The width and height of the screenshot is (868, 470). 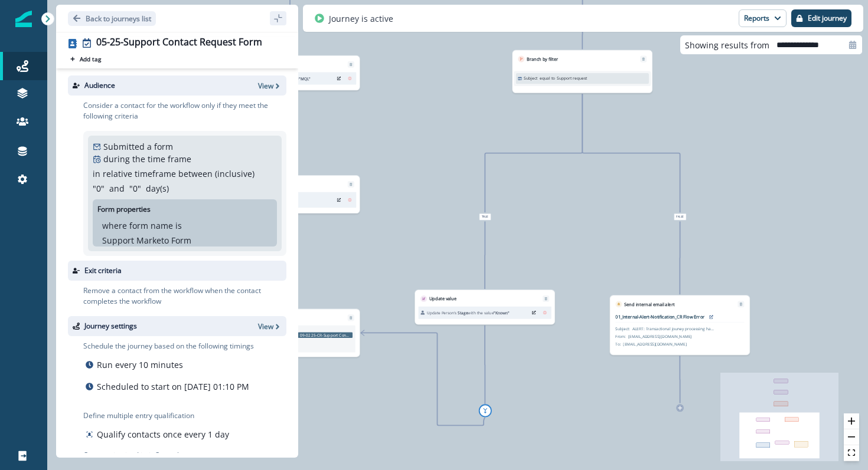 I want to click on div: add-gotoremove-goto-linkremove-goto, so click(x=485, y=411).